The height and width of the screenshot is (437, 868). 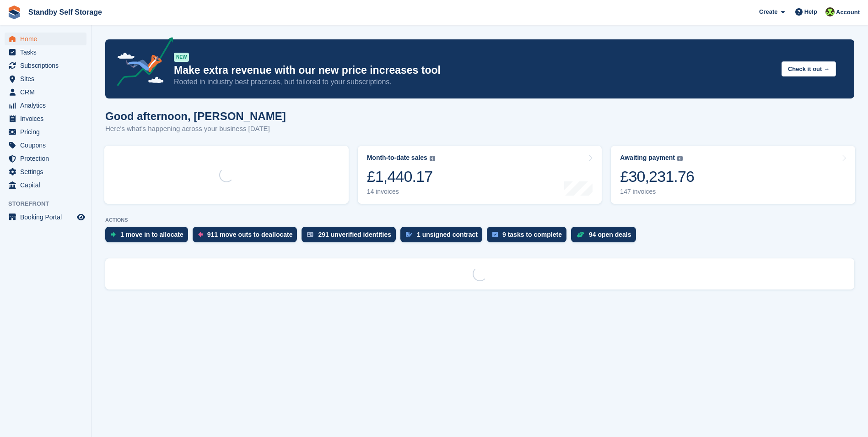 I want to click on span: Home, so click(x=48, y=39).